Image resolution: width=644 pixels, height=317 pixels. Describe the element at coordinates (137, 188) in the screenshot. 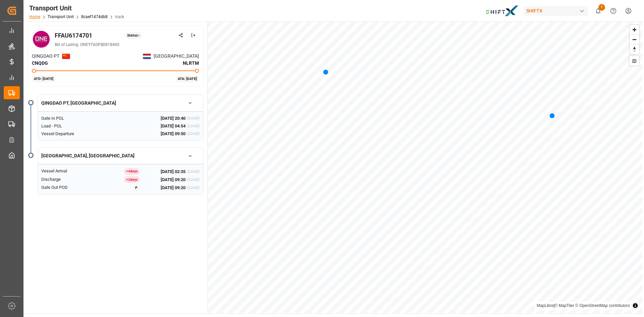

I see `div: P` at that location.